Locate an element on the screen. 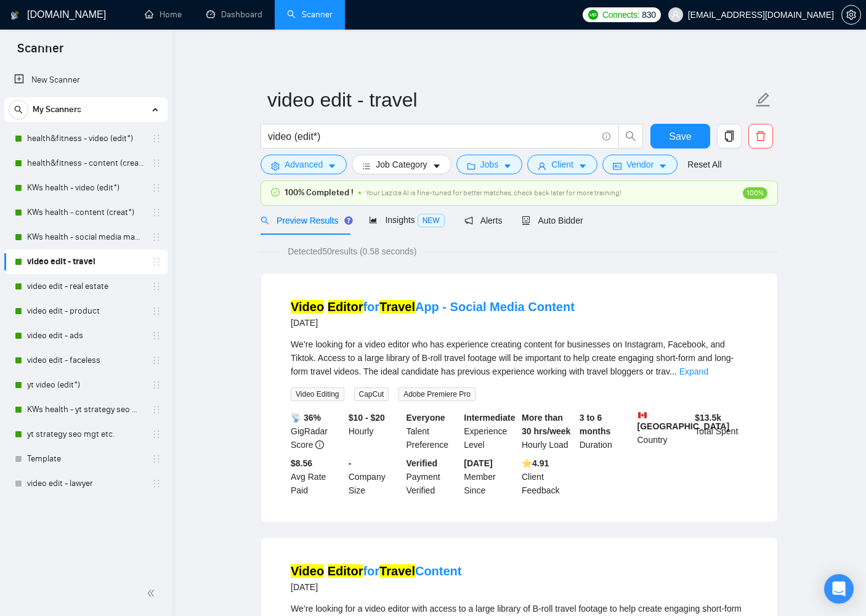  span: delete is located at coordinates (760, 137).